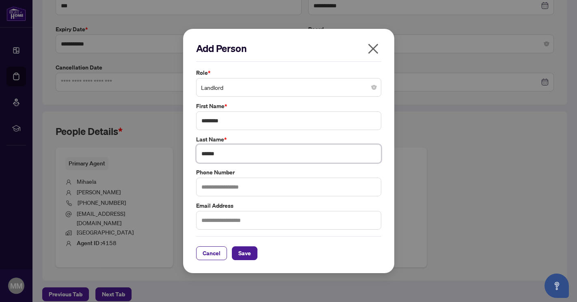  I want to click on label: Last Name, so click(289, 139).